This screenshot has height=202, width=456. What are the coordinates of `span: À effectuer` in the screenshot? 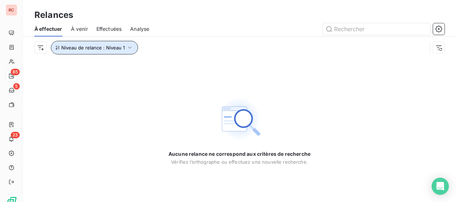 It's located at (48, 29).